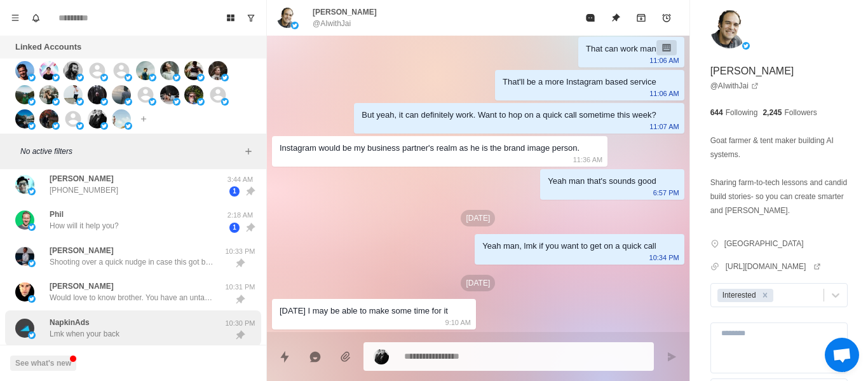 The width and height of the screenshot is (868, 381). Describe the element at coordinates (429, 149) in the screenshot. I see `div: Instagram would be my business partner's realm as he is the brand image person.` at that location.